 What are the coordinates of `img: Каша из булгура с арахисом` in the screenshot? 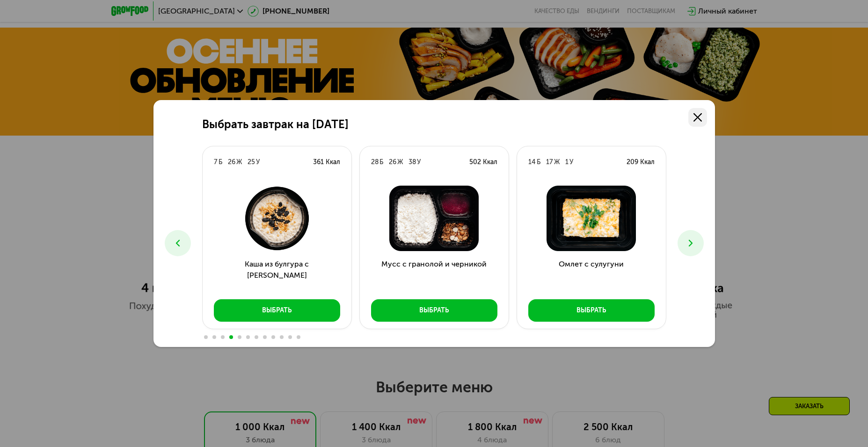 It's located at (277, 218).